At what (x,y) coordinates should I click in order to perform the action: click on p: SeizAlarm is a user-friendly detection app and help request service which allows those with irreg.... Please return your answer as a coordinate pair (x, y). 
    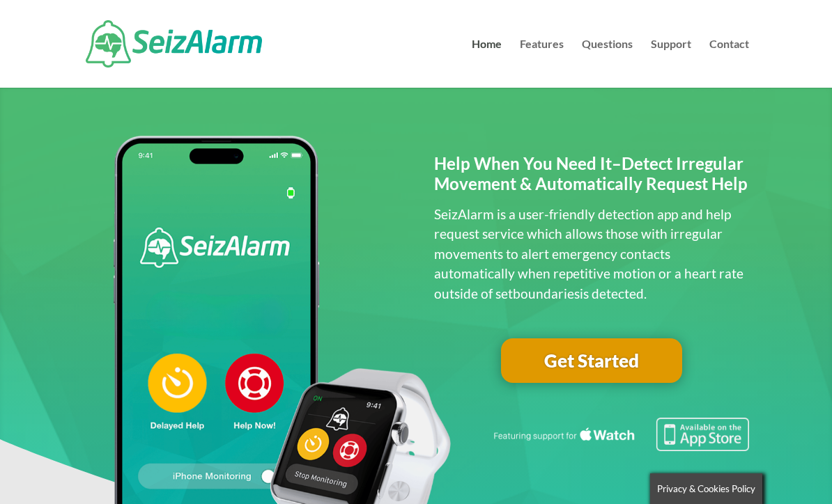
    Looking at the image, I should click on (591, 254).